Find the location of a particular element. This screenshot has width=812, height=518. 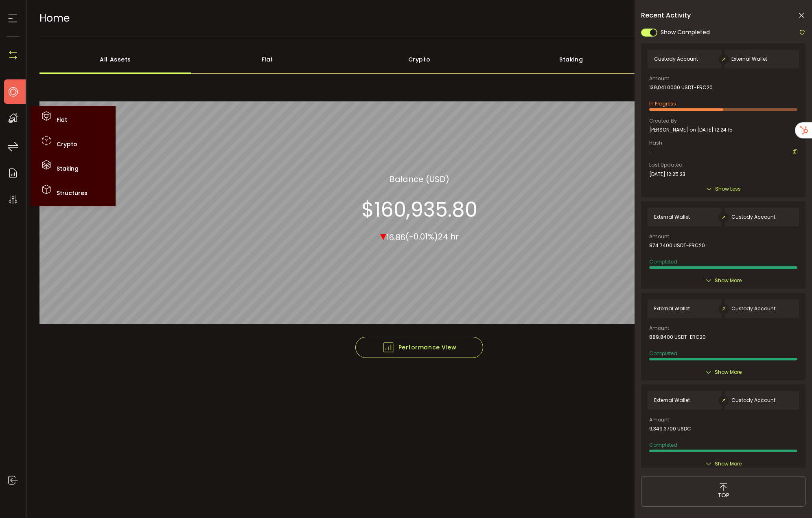

span: 889.8400 USDT-ERC20 is located at coordinates (677, 337).